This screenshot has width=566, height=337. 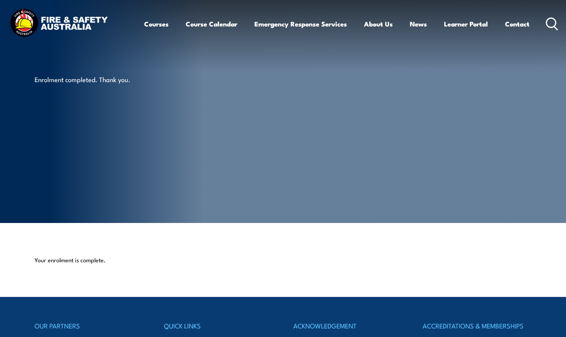 I want to click on a: Courses, so click(x=156, y=24).